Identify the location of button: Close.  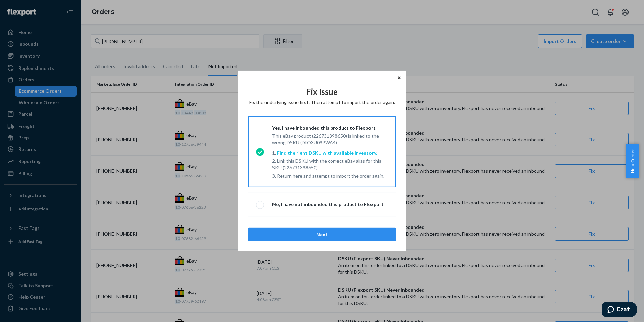
(400, 78).